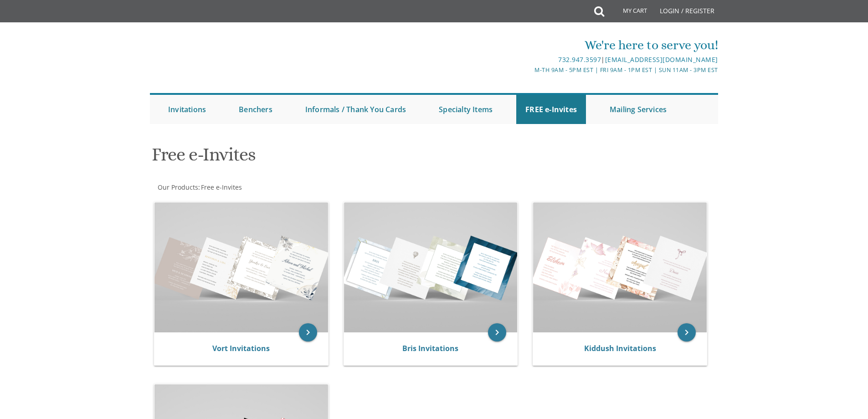  Describe the element at coordinates (529, 45) in the screenshot. I see `div: We're here to serve you!` at that location.